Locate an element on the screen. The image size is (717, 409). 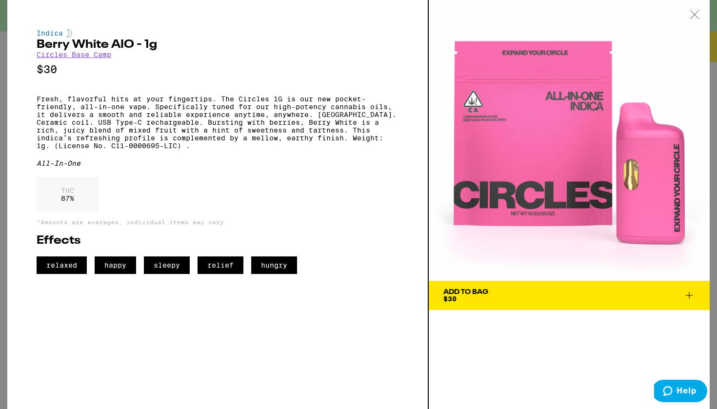
p: THC is located at coordinates (67, 191).